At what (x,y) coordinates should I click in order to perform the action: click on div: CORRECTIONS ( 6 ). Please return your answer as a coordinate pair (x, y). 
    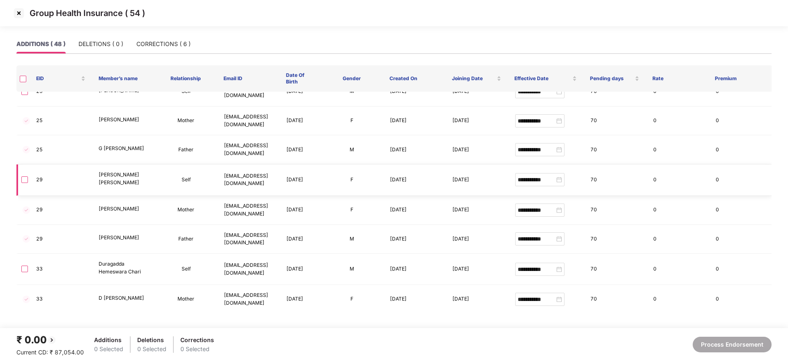
    Looking at the image, I should click on (163, 44).